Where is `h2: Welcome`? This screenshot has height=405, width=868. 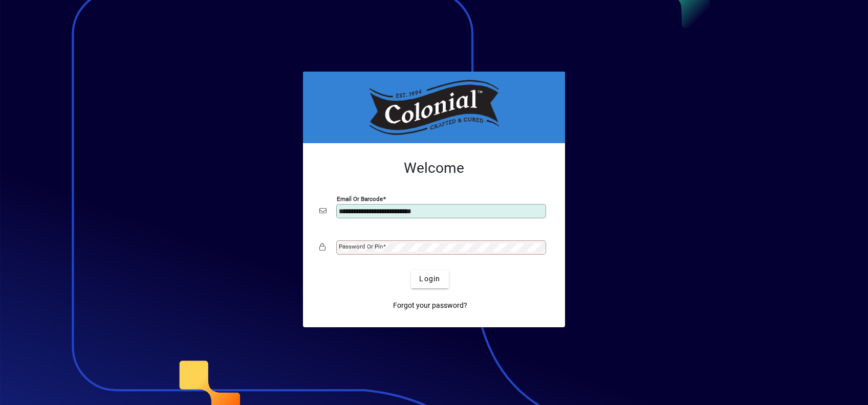 h2: Welcome is located at coordinates (434, 168).